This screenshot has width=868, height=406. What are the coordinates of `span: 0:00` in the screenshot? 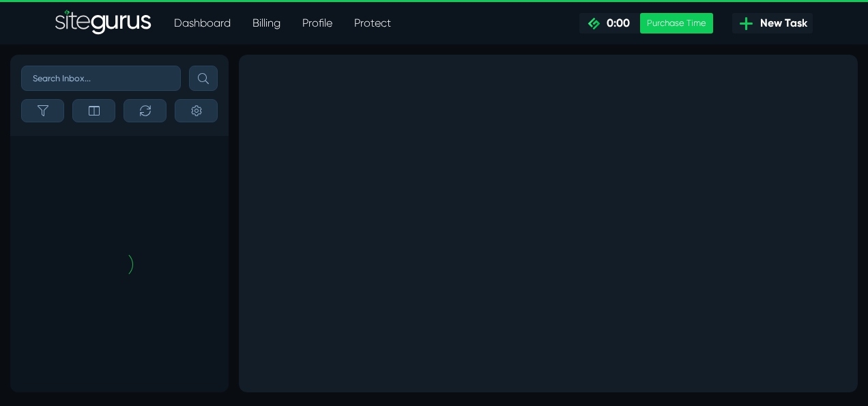 It's located at (616, 23).